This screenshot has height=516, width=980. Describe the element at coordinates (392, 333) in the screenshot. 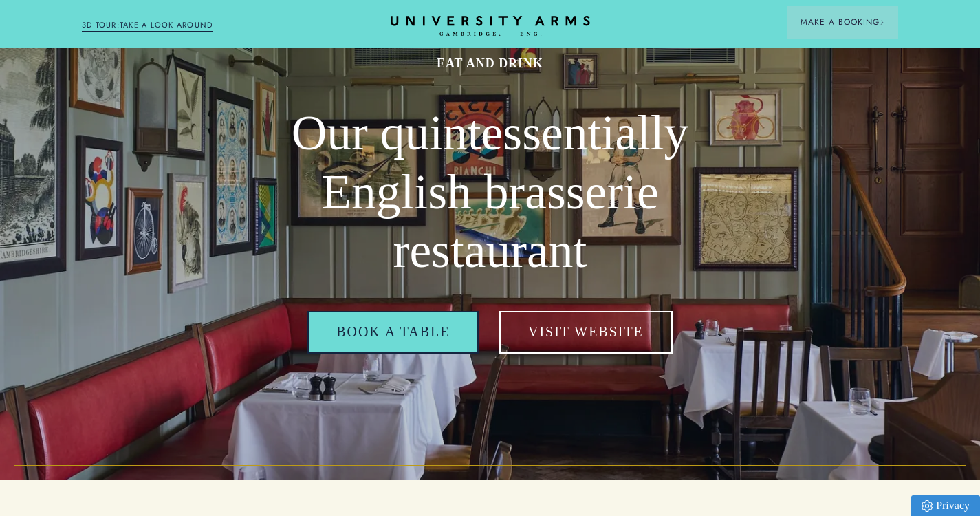

I see `a: Book a table` at that location.